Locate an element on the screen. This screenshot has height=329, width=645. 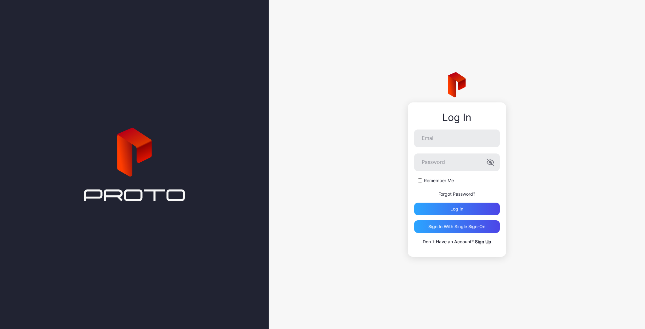
div: Log In is located at coordinates (457, 117).